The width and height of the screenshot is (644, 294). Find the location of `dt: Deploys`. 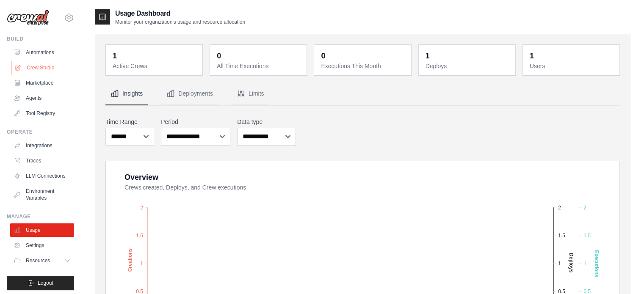

dt: Deploys is located at coordinates (468, 66).